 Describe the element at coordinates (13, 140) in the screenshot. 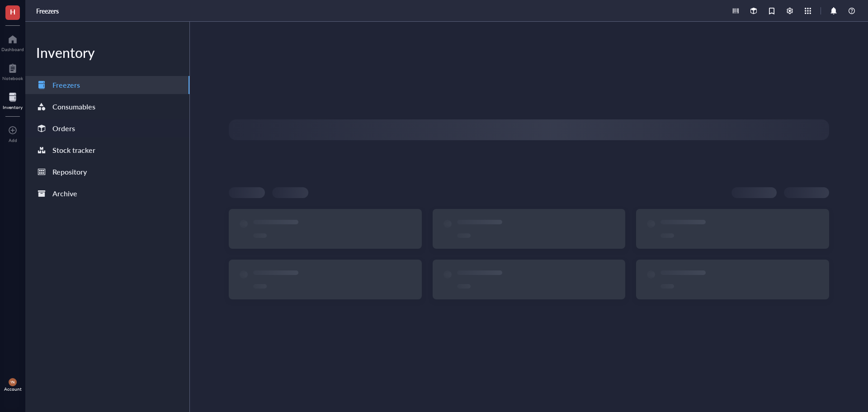

I see `div: Add` at that location.